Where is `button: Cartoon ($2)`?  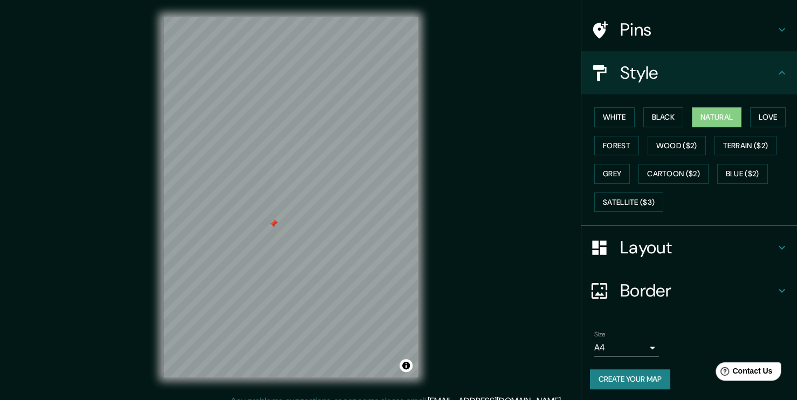
button: Cartoon ($2) is located at coordinates (674, 174).